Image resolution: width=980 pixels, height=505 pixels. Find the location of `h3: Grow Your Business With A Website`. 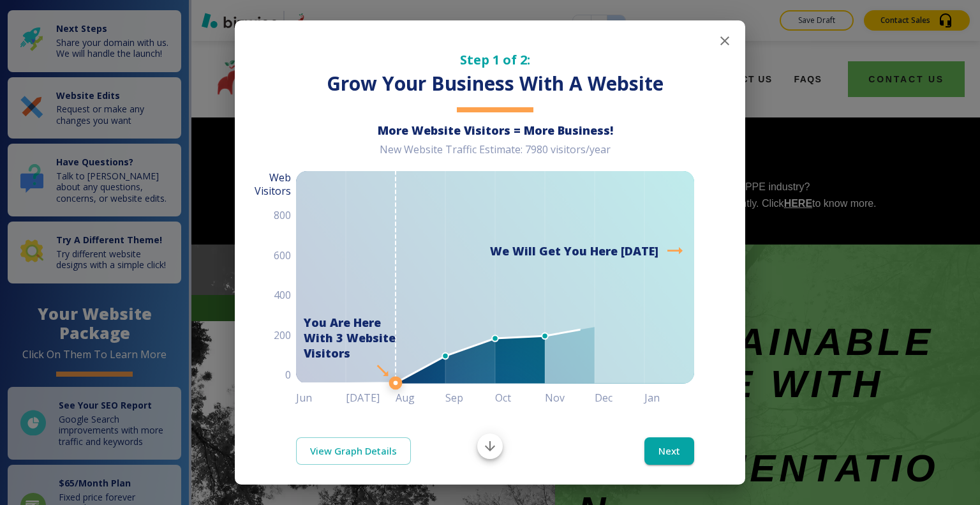

h3: Grow Your Business With A Website is located at coordinates (495, 84).